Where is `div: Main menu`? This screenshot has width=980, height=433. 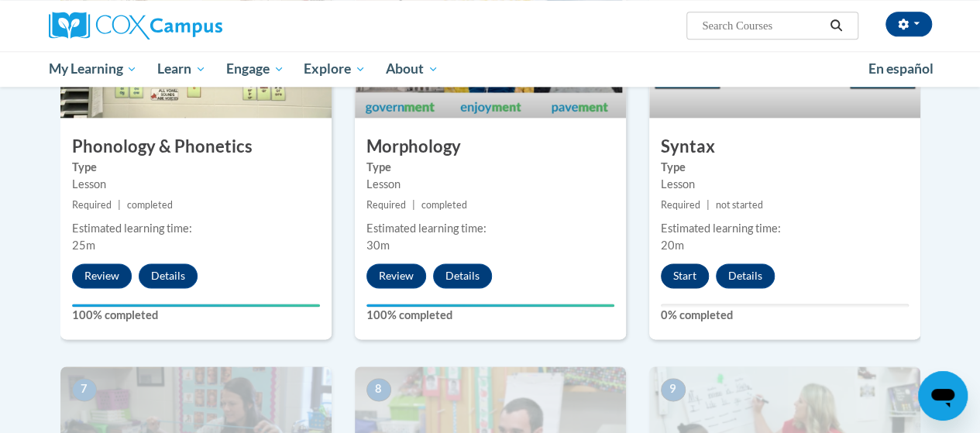
div: Main menu is located at coordinates (491, 69).